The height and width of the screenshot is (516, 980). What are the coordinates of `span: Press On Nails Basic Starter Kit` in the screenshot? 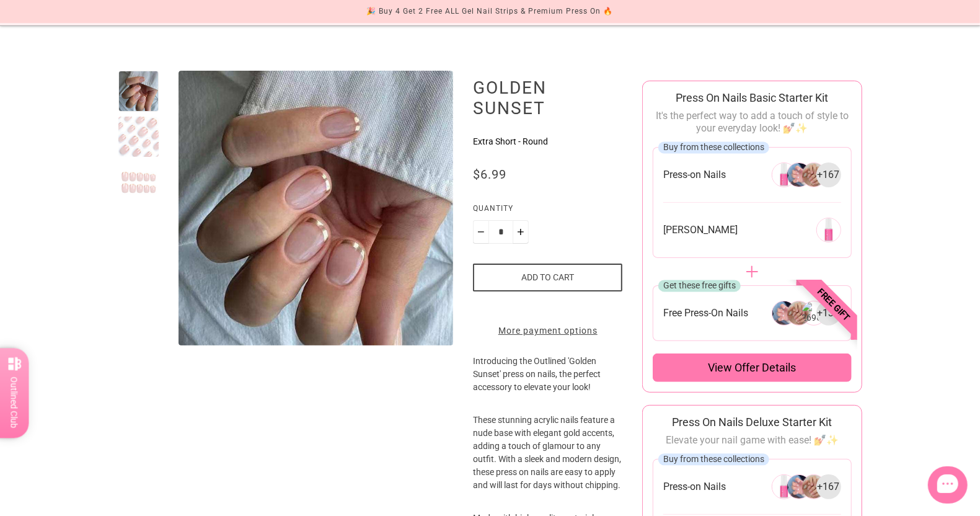 It's located at (752, 97).